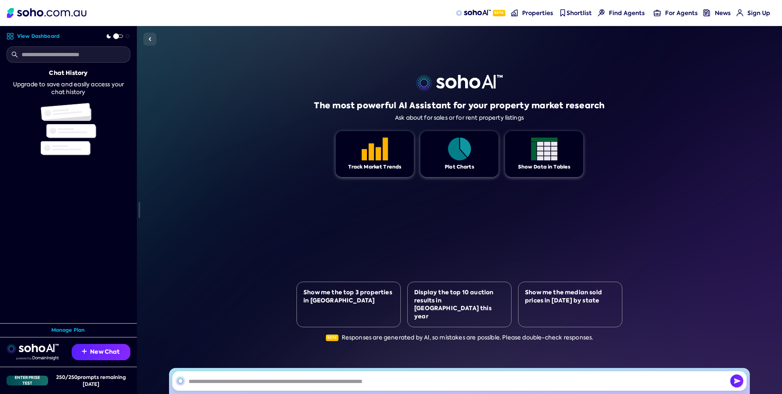  I want to click on img: news-nav icon, so click(706, 13).